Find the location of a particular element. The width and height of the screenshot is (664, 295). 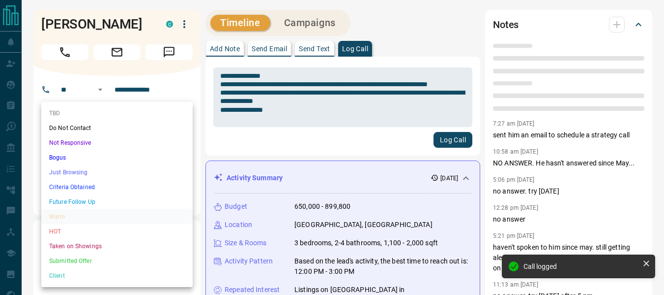

li: Do Not Contact is located at coordinates (117, 128).